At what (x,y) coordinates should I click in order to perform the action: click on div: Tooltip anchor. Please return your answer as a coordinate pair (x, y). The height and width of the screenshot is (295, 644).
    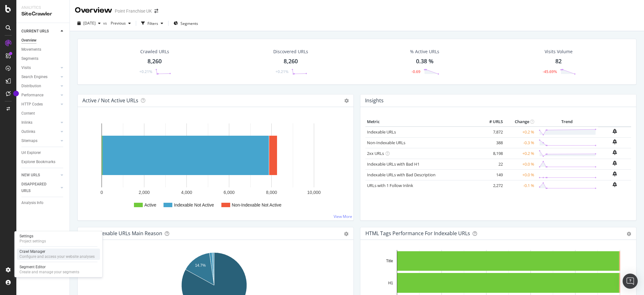
    Looking at the image, I should click on (16, 94).